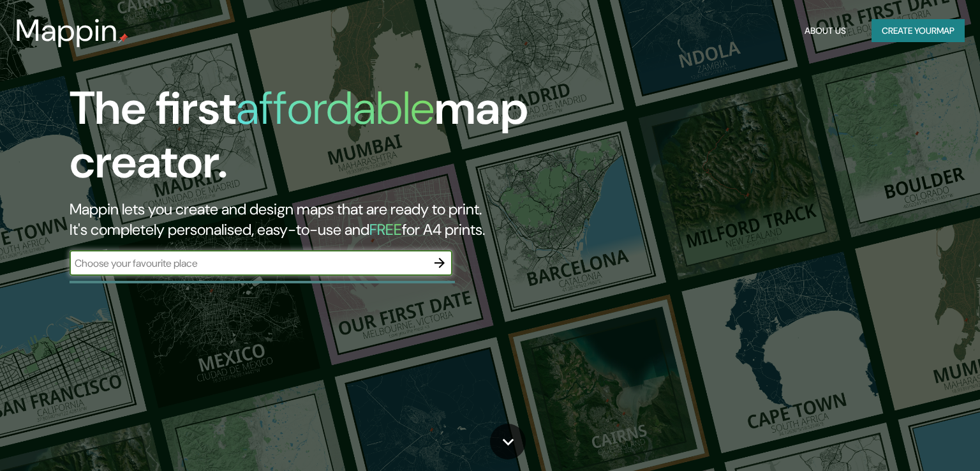  What do you see at coordinates (386, 229) in the screenshot?
I see `h5: FREE` at bounding box center [386, 229].